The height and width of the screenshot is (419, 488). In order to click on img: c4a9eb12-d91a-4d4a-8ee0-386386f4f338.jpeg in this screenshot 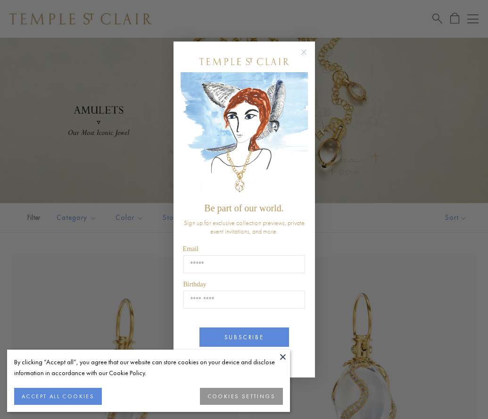, I will do `click(244, 135)`.